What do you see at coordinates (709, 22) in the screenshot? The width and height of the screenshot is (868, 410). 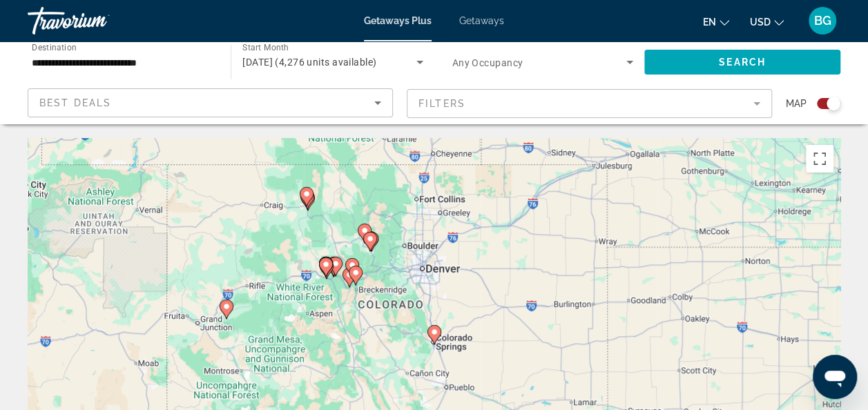 I see `span: en` at bounding box center [709, 22].